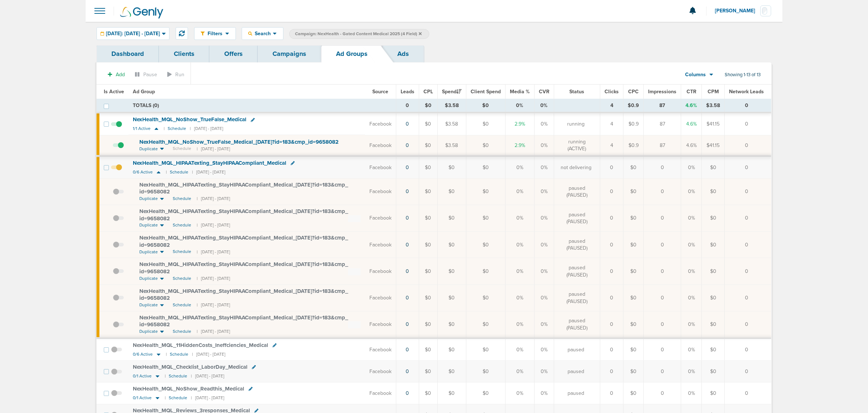 This screenshot has height=413, width=868. What do you see at coordinates (544, 91) in the screenshot?
I see `span: CVR` at bounding box center [544, 91].